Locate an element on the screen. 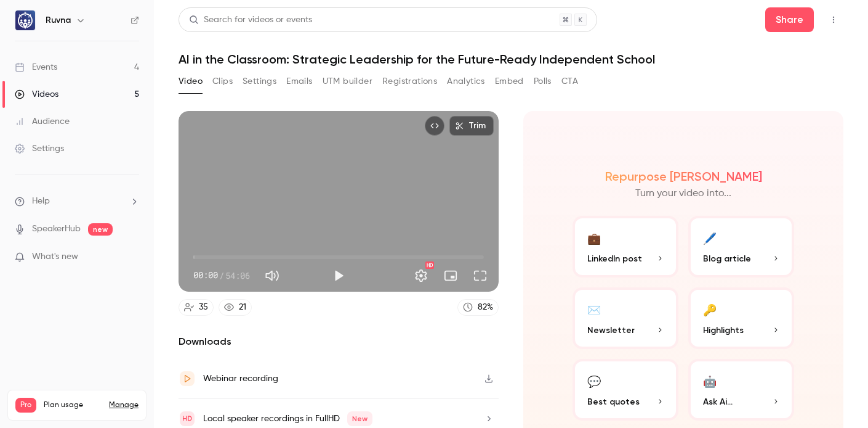 The image size is (868, 428). div: Events is located at coordinates (35, 67).